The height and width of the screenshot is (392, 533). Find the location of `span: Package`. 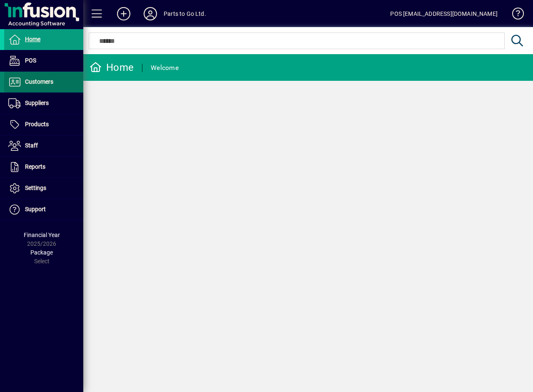

span: Package is located at coordinates (42, 253).